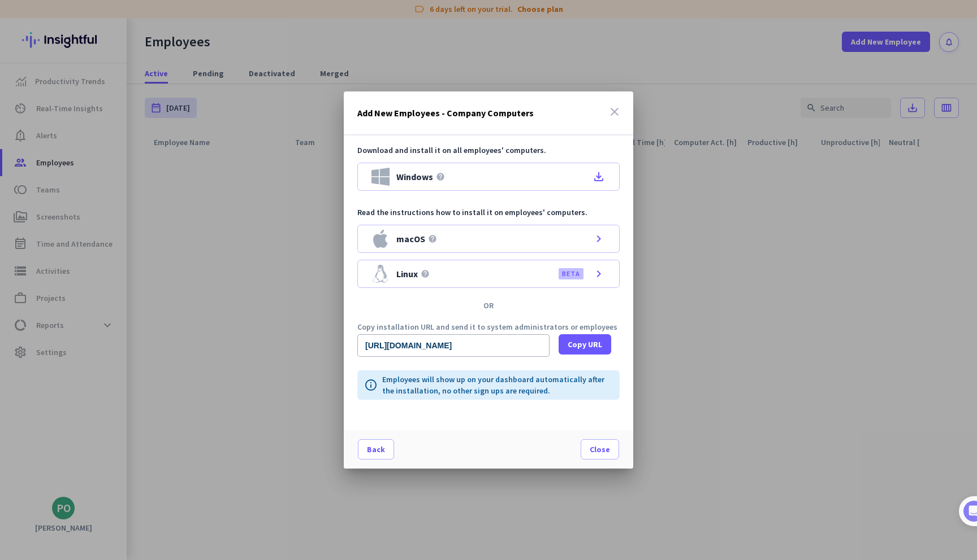  I want to click on span: Close, so click(600, 450).